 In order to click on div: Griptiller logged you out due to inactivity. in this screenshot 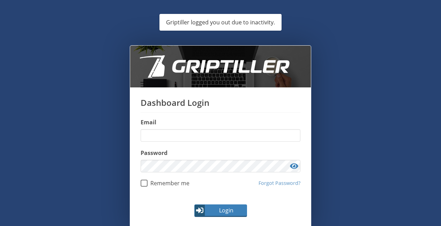, I will do `click(221, 22)`.